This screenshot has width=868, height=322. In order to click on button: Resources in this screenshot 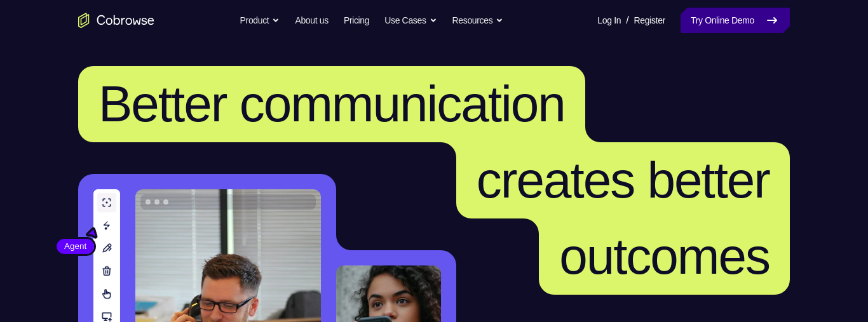, I will do `click(478, 20)`.